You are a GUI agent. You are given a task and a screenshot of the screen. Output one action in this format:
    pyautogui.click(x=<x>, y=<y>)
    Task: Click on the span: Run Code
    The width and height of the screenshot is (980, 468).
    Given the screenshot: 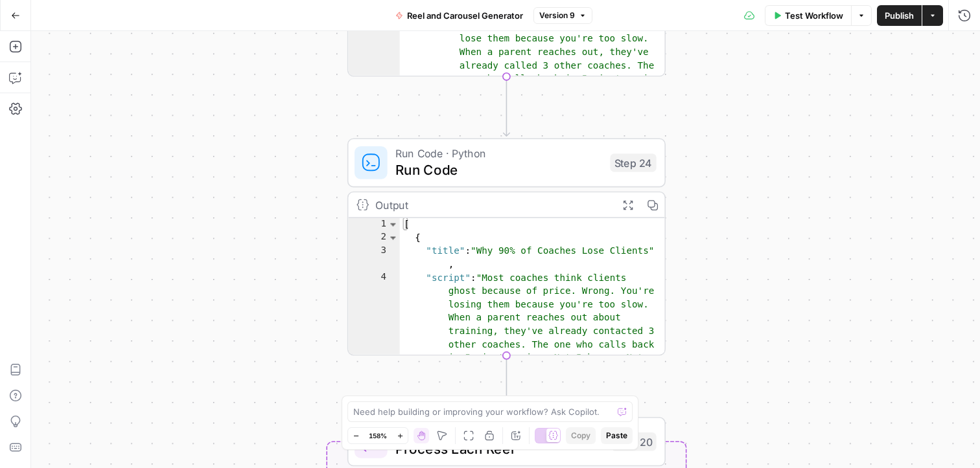 What is the action you would take?
    pyautogui.click(x=498, y=170)
    